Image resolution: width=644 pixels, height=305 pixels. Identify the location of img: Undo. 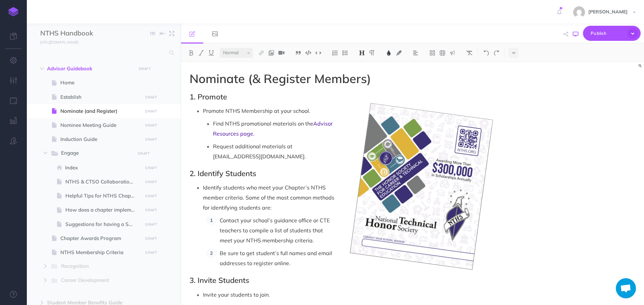
(486, 53).